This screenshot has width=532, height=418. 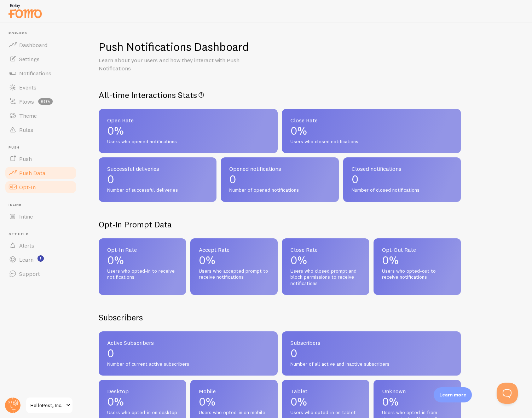 I want to click on span: Users who opted-in to receive notifications, so click(x=142, y=274).